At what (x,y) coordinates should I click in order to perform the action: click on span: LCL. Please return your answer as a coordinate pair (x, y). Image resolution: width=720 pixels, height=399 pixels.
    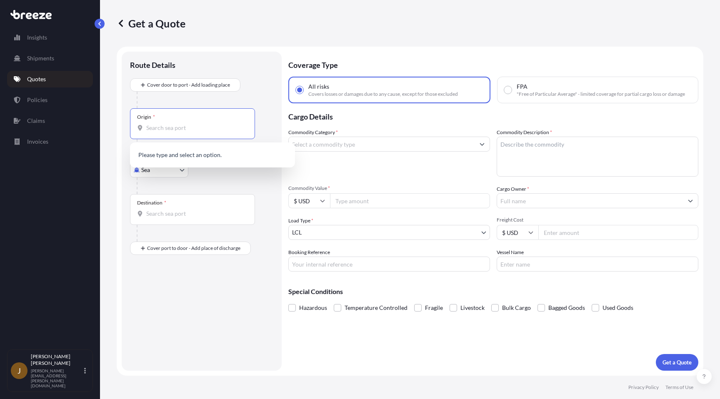
    Looking at the image, I should click on (297, 233).